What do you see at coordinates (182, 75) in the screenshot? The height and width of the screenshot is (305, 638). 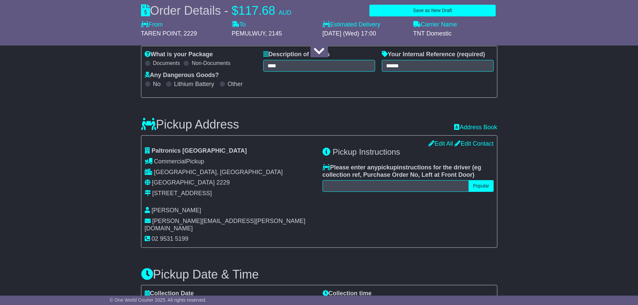 I see `label: Any Dangerous Goods?` at bounding box center [182, 75].